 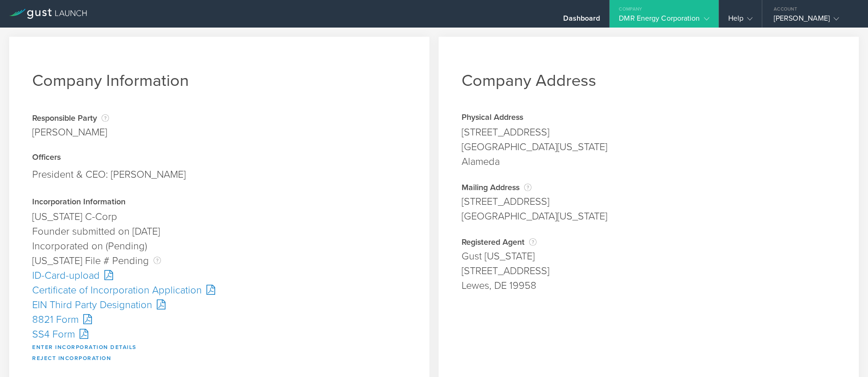 I want to click on div: Physical Address, so click(x=649, y=118).